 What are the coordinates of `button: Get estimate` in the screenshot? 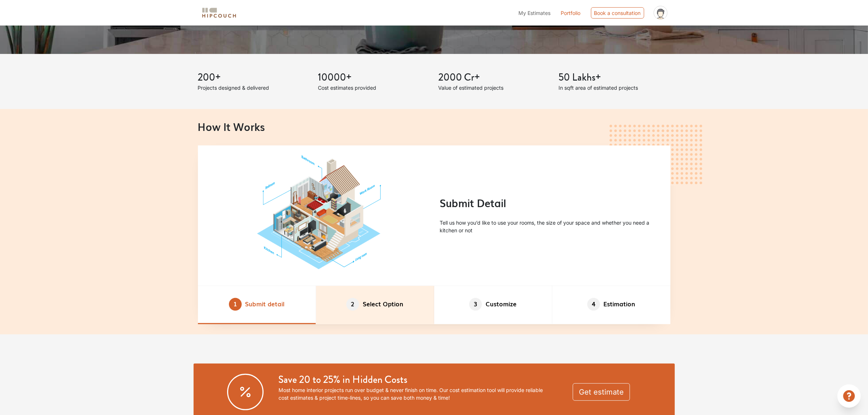 It's located at (601, 392).